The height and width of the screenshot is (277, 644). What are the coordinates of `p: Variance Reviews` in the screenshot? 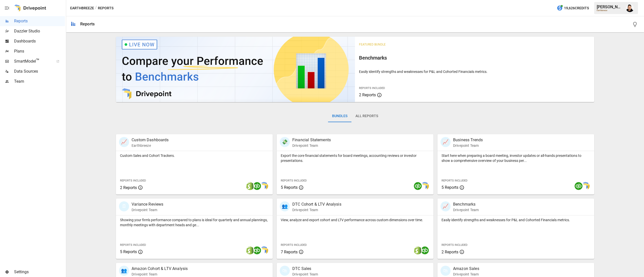 It's located at (147, 204).